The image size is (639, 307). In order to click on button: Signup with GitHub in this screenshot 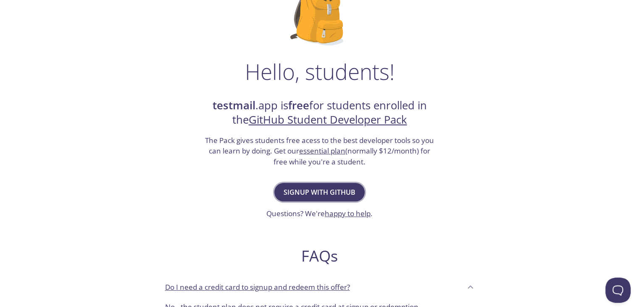, I will do `click(319, 192)`.